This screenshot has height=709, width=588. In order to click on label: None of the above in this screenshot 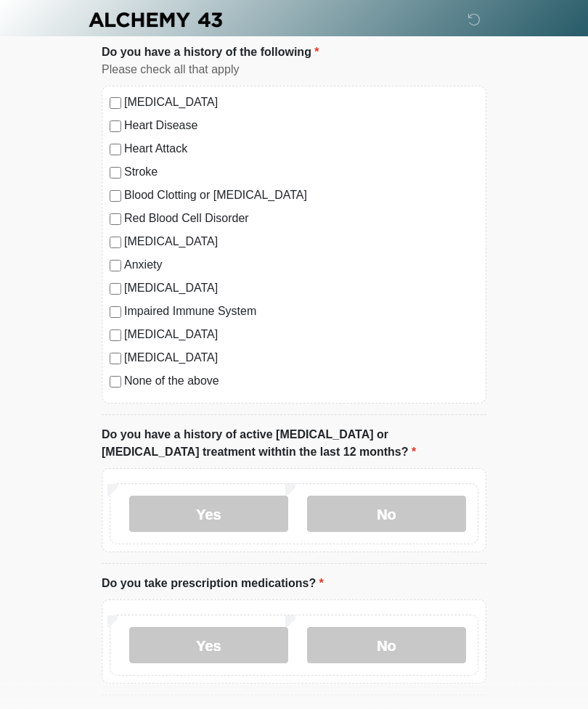, I will do `click(302, 382)`.